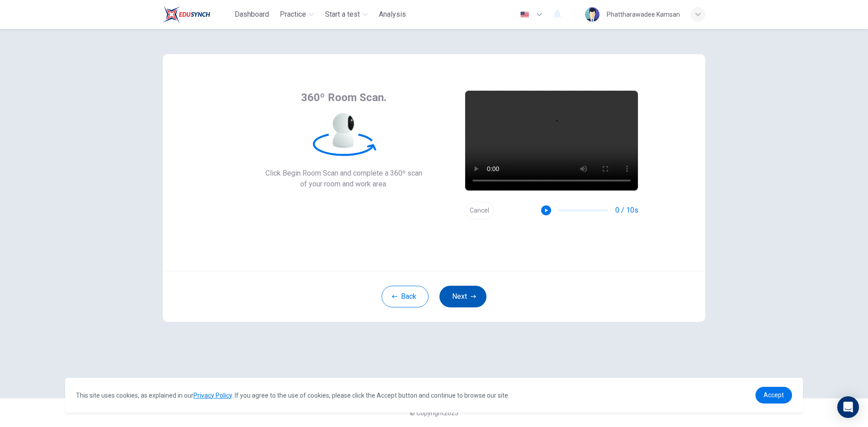 Image resolution: width=868 pixels, height=427 pixels. What do you see at coordinates (392, 14) in the screenshot?
I see `button: Analysis` at bounding box center [392, 14].